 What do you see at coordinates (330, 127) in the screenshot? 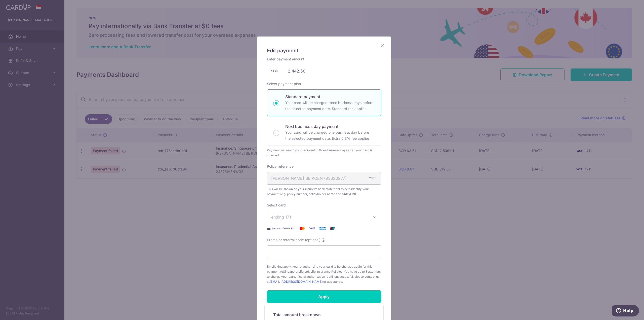
I see `p: Next business day payment` at bounding box center [330, 127].